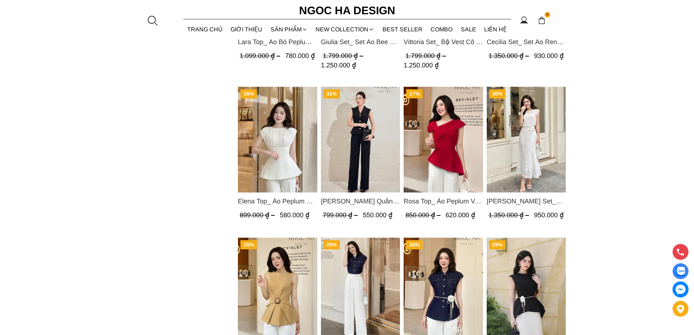  I want to click on a: Link to Rosa Top_ Áo Peplum Vai Lệch Xếp Ly Màu Đỏ A1064, so click(443, 201).